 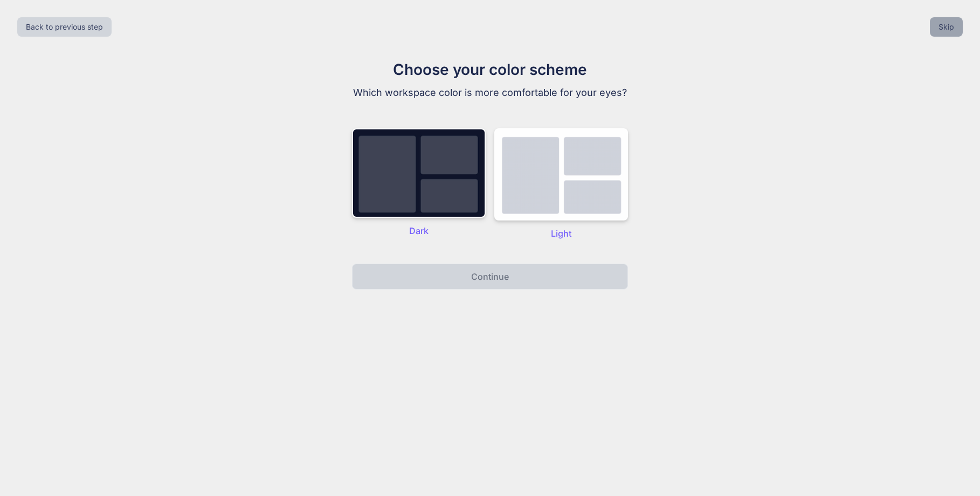 I want to click on button: Skip, so click(x=946, y=27).